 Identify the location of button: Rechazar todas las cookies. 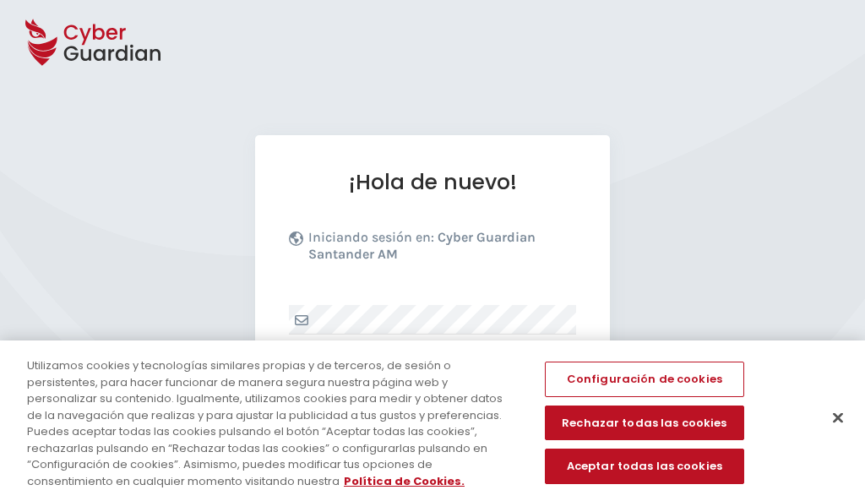
(645, 423).